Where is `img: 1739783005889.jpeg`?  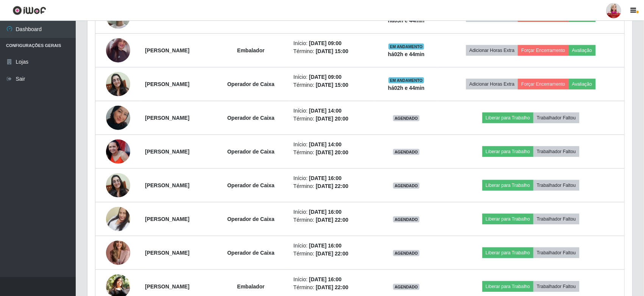
img: 1739783005889.jpeg is located at coordinates (118, 118).